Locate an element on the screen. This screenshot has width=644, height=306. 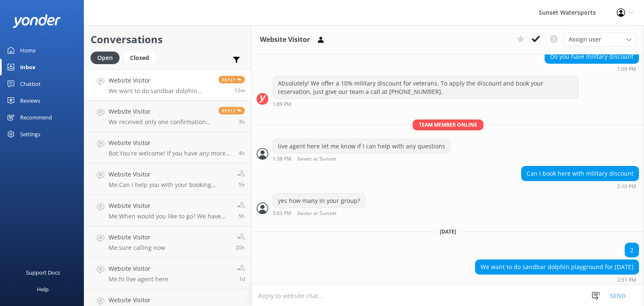
a: Open is located at coordinates (107, 57).